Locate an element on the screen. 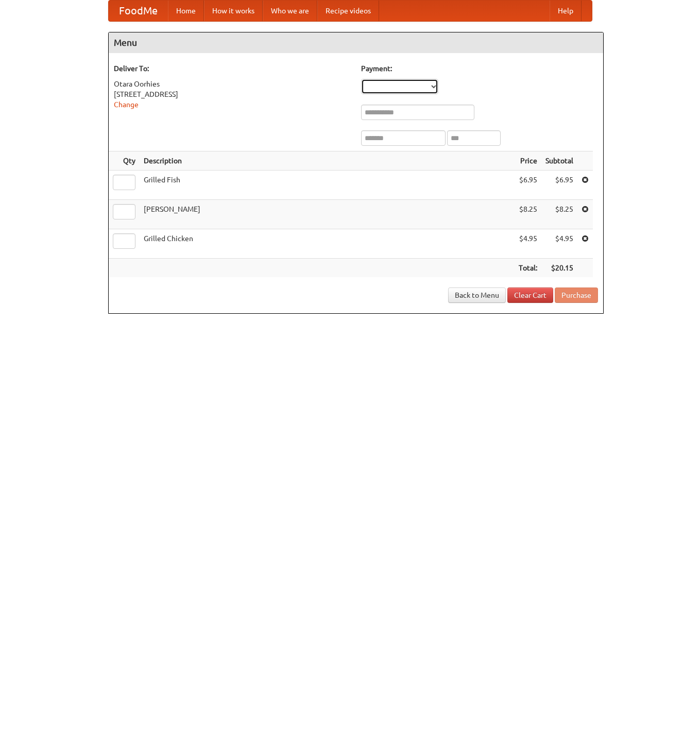 The image size is (700, 729). th: Total: is located at coordinates (528, 268).